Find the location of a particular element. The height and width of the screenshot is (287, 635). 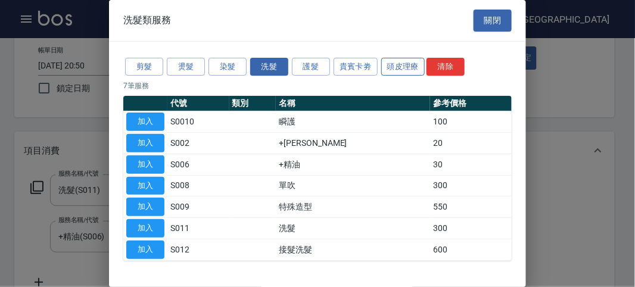

td: S008 is located at coordinates (198, 186).